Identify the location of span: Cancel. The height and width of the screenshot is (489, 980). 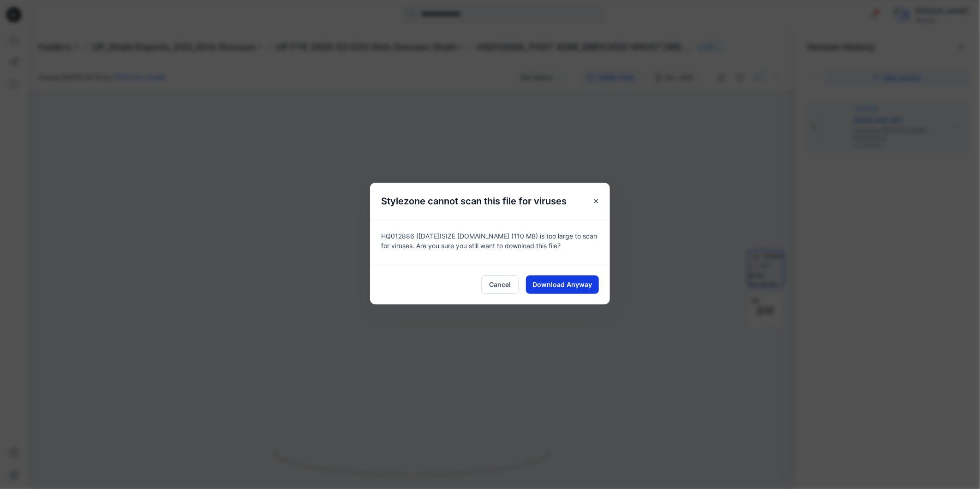
(500, 285).